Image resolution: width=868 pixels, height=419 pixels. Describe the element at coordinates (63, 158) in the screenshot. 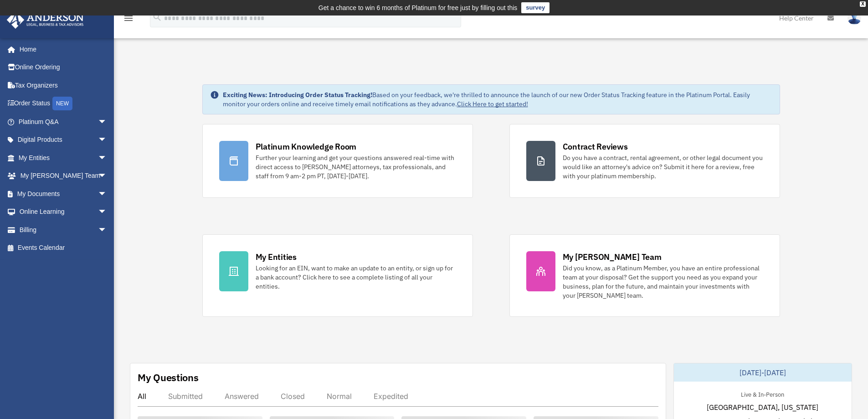

I see `a: My Entitiesarrow_drop_down` at that location.